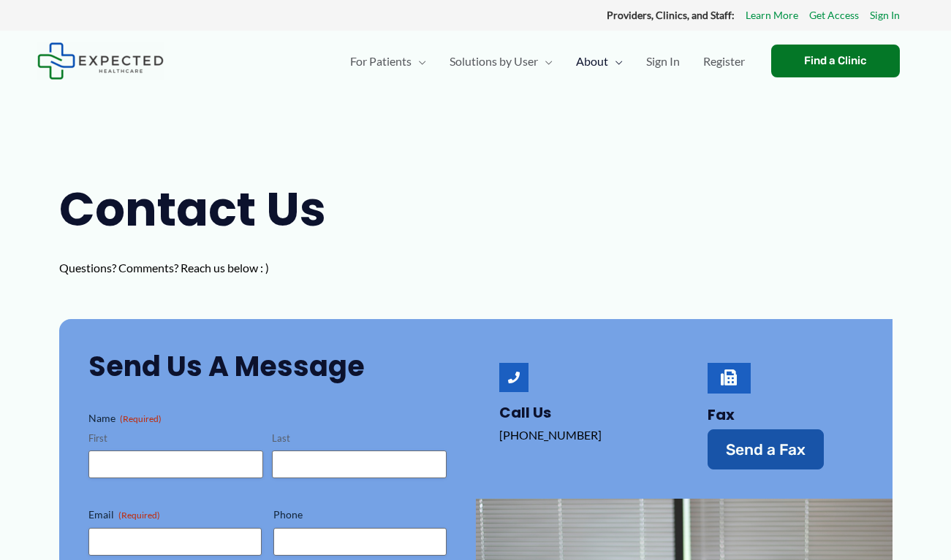 The width and height of the screenshot is (951, 560). Describe the element at coordinates (493, 61) in the screenshot. I see `span: Solutions by User` at that location.